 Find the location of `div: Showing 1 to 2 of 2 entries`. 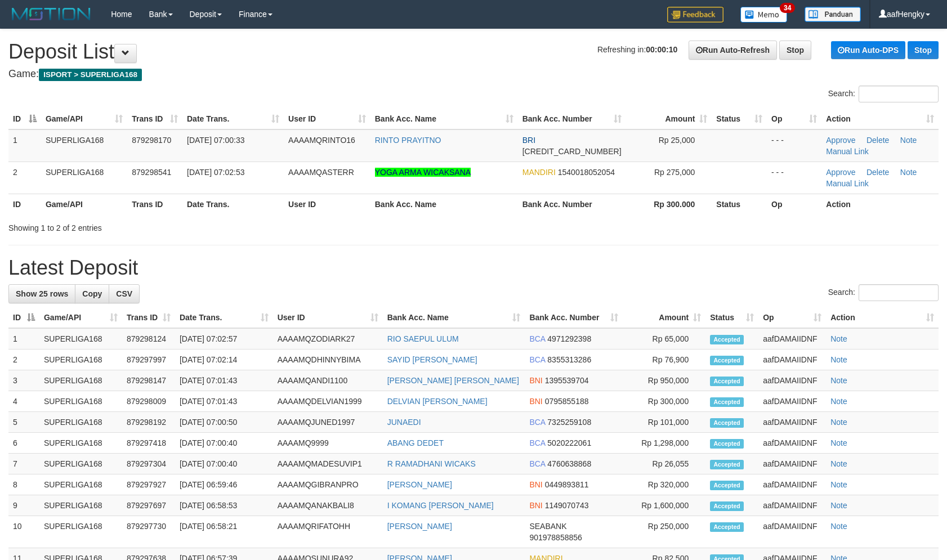

div: Showing 1 to 2 of 2 entries is located at coordinates (197, 225).